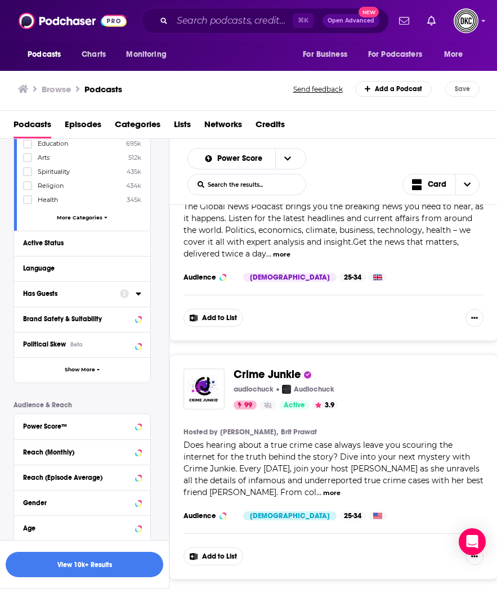 The image size is (497, 589). Describe the element at coordinates (466, 21) in the screenshot. I see `button: Show profile menu` at that location.